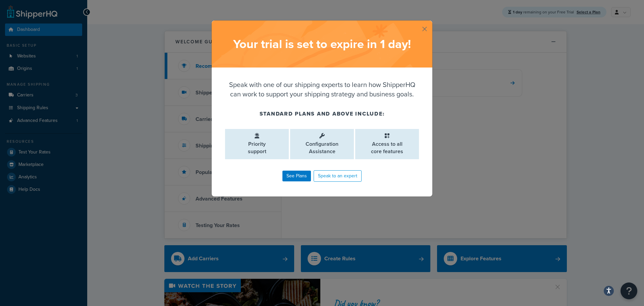 This screenshot has width=644, height=306. Describe the element at coordinates (322, 114) in the screenshot. I see `h4: Standard plans and above include:` at that location.